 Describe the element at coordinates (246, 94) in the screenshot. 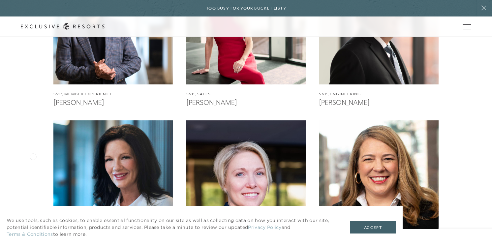

I see `h4: SVP, Sales` at that location.